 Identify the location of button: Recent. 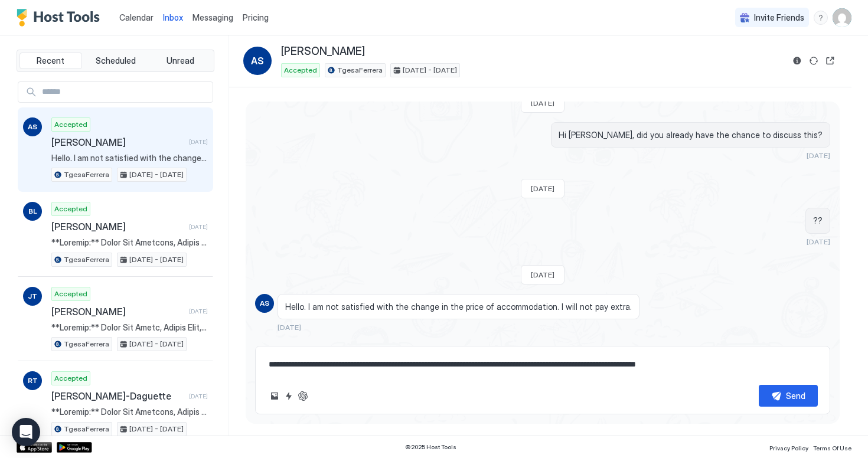
(51, 61).